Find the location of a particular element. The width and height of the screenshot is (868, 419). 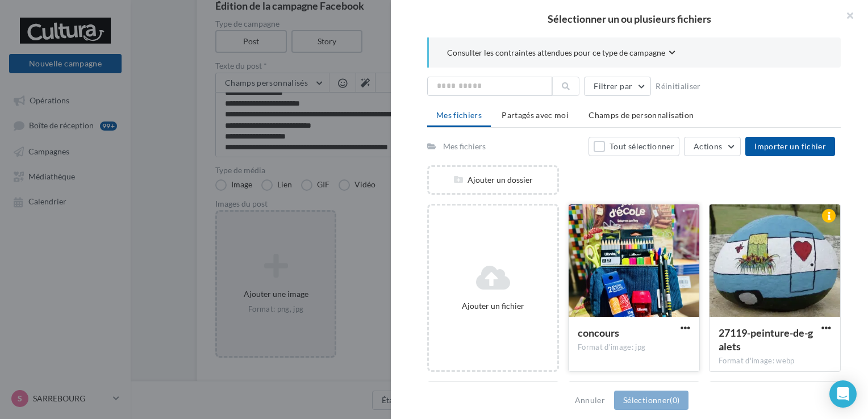

span: concours is located at coordinates (598, 333).